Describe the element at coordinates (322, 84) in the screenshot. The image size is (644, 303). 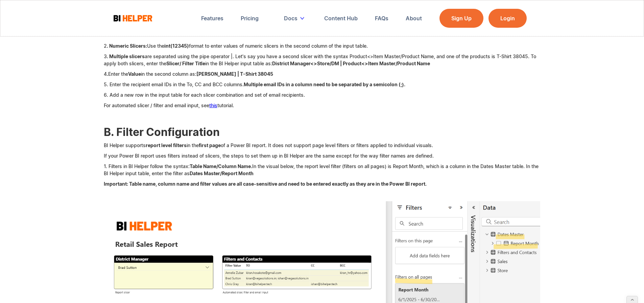
I see `p: 5. Enter the recipient email IDs in the To, CC and BCC columns.` at that location.